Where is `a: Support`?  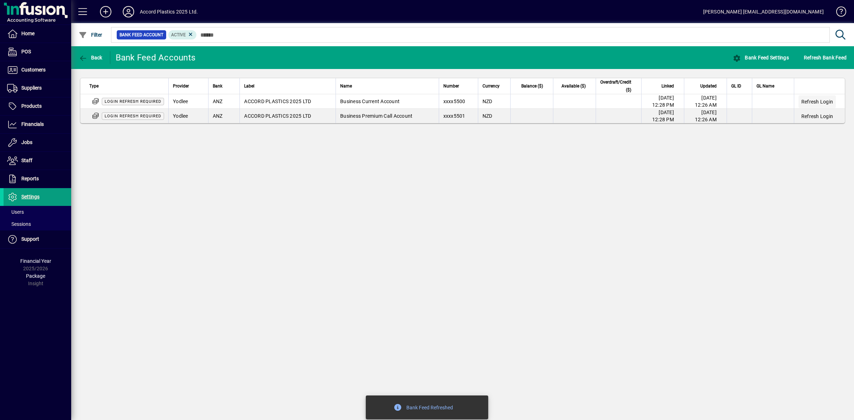
a: Support is located at coordinates (37, 240).